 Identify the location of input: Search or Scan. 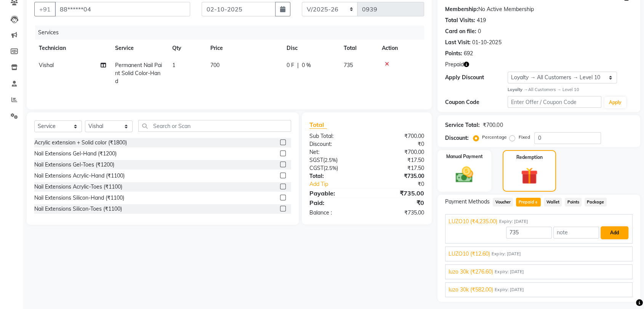
(215, 126).